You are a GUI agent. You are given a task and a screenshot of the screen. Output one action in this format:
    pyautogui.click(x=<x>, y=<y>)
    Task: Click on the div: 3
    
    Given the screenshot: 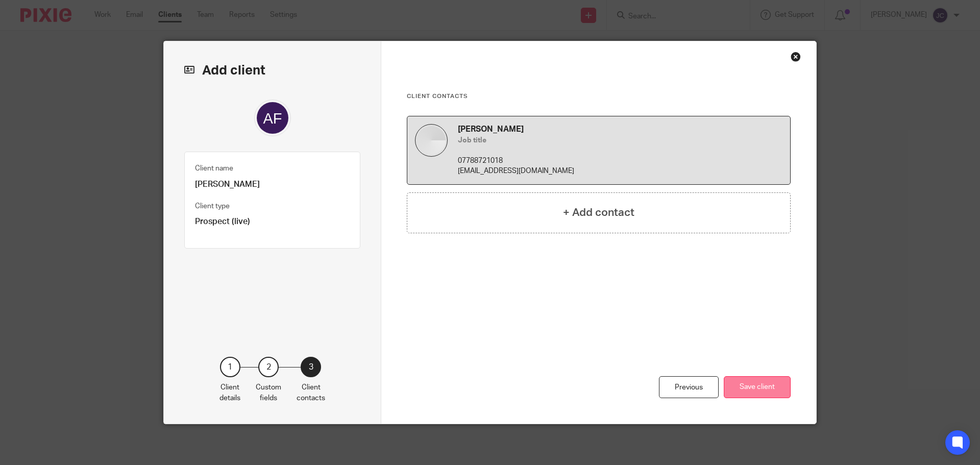 What is the action you would take?
    pyautogui.click(x=311, y=367)
    